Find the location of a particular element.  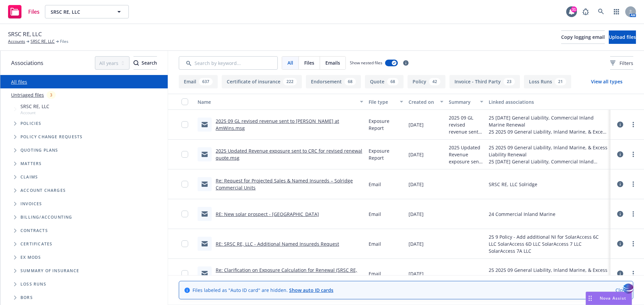

a: Report a Bug is located at coordinates (585, 12).